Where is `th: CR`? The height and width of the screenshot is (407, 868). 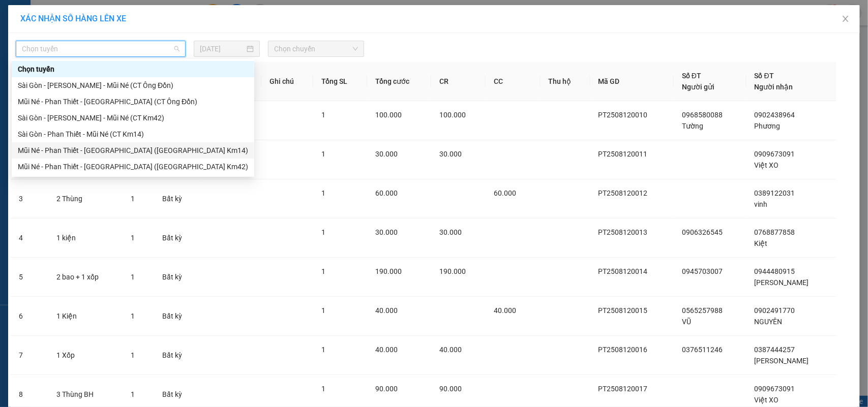 th: CR is located at coordinates (458, 81).